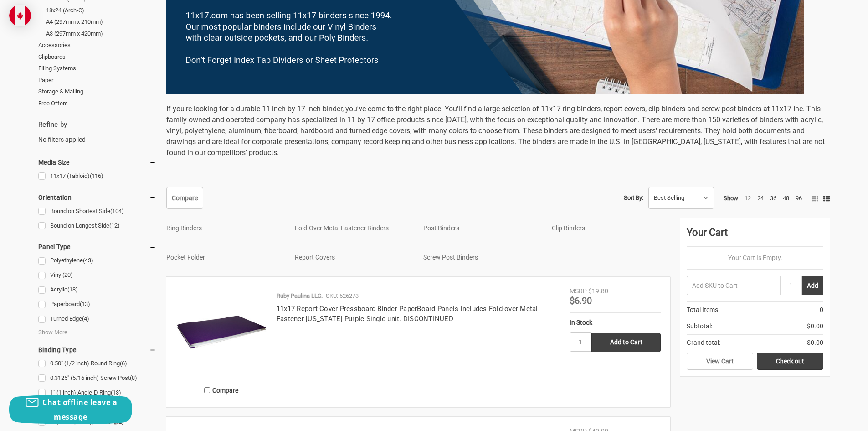 The width and height of the screenshot is (868, 431). I want to click on span: 0, so click(822, 310).